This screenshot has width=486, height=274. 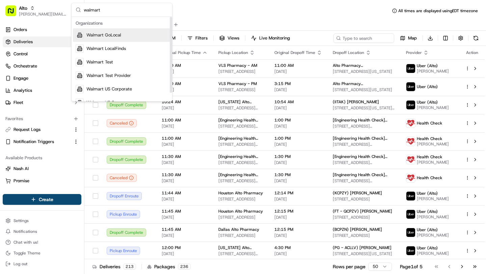 What do you see at coordinates (21, 78) in the screenshot?
I see `span: Engage` at bounding box center [21, 78].